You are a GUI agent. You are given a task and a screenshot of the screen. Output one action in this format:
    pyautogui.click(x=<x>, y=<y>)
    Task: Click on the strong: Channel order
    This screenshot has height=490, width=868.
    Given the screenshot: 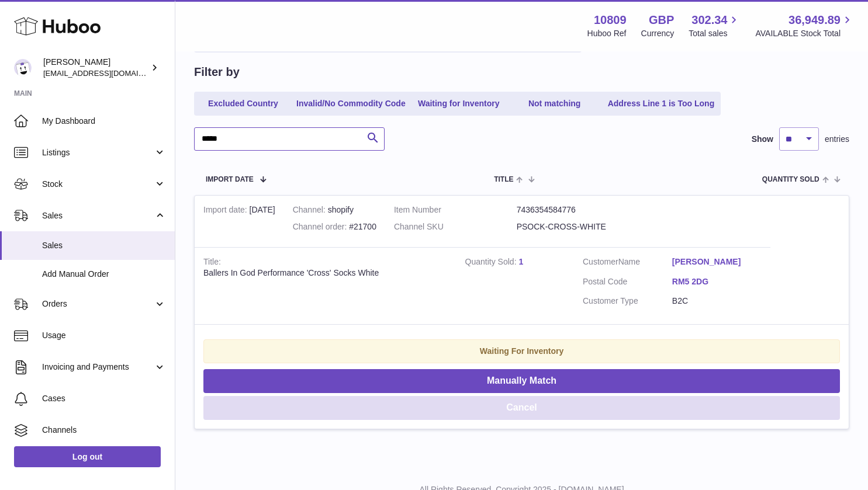 What is the action you would take?
    pyautogui.click(x=321, y=228)
    